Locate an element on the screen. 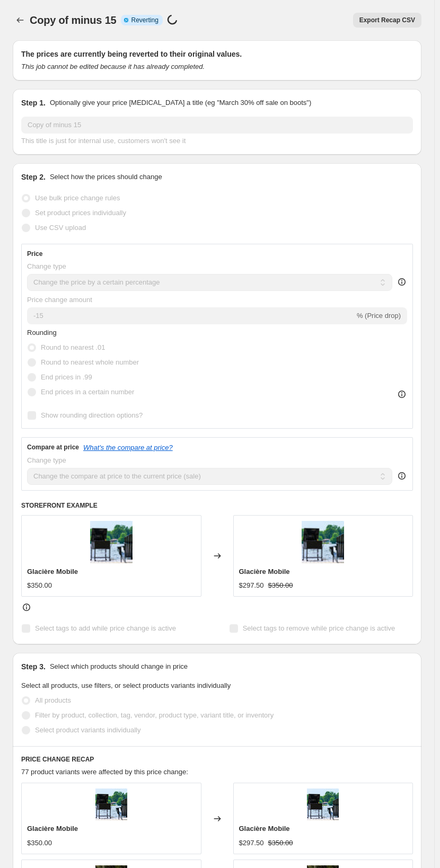  h3: Compare at price is located at coordinates (53, 447).